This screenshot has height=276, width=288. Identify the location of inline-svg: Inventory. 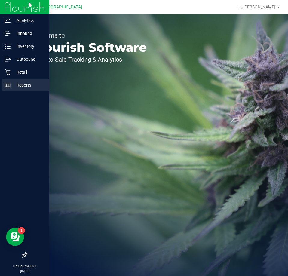
(8, 46).